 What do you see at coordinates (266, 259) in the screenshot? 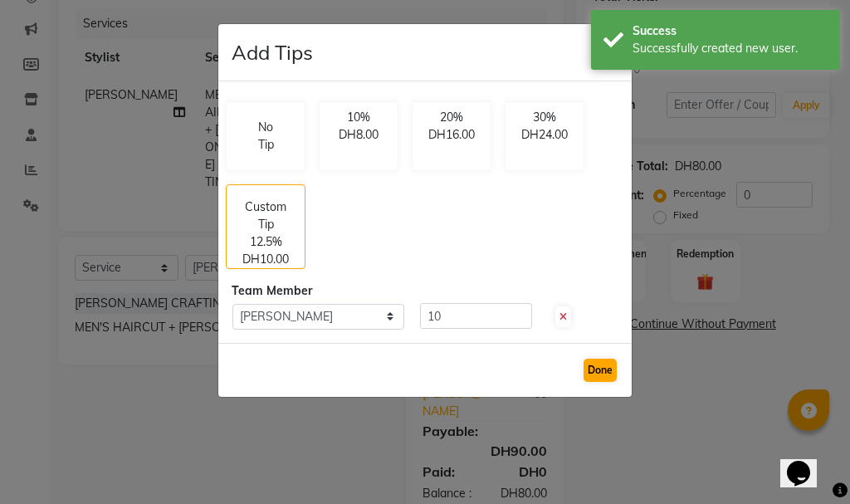
I see `p: DH10.00` at bounding box center [266, 259].